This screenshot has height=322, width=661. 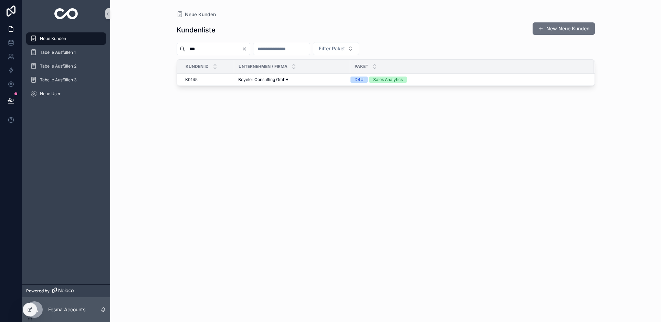 What do you see at coordinates (246, 49) in the screenshot?
I see `button: Clear` at bounding box center [246, 49].